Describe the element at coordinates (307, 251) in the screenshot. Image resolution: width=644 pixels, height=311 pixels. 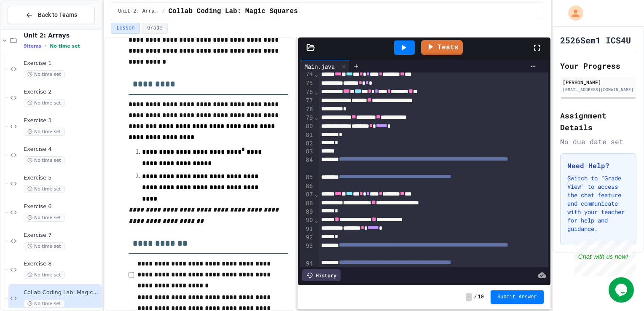
I see `div: 93` at that location.